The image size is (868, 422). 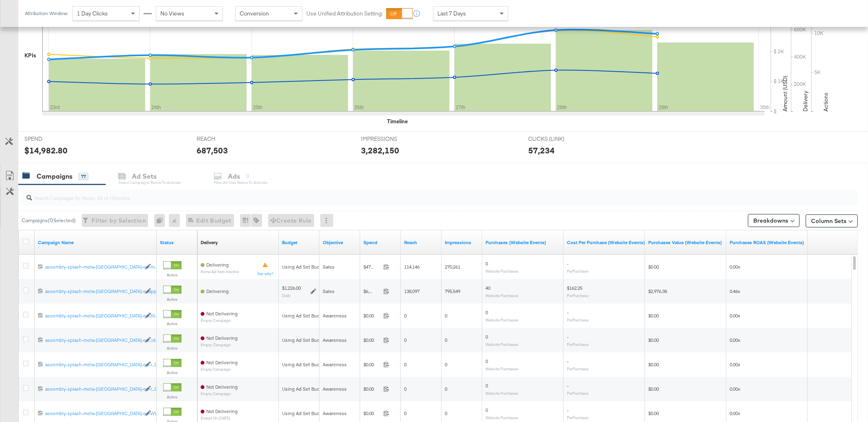 I want to click on sub: Daily, so click(x=286, y=295).